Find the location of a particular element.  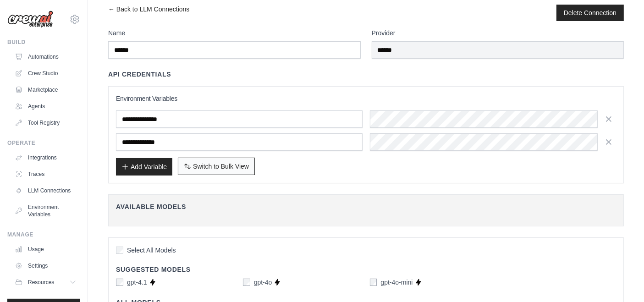

a: Tool Registry is located at coordinates (45, 123).